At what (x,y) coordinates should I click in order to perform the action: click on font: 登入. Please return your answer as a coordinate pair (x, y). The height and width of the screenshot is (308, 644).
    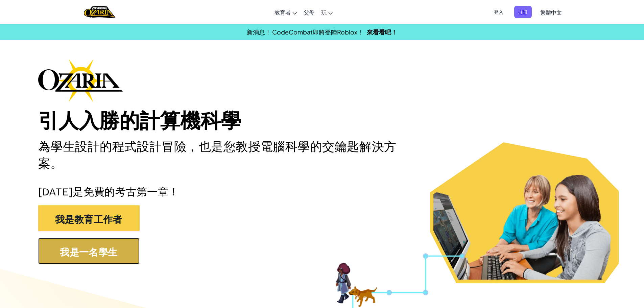
    Looking at the image, I should click on (499, 12).